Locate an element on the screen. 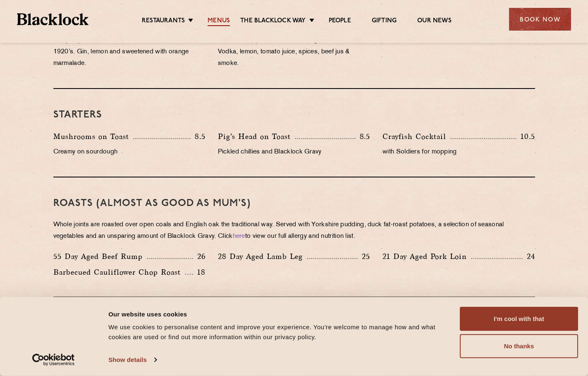  div: Book Now is located at coordinates (540, 19).